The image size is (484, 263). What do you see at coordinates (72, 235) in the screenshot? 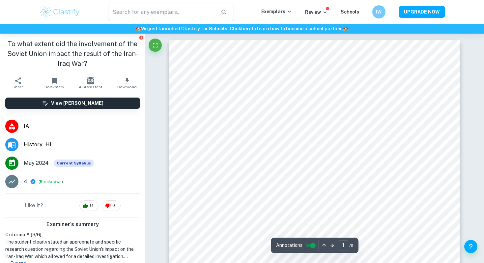
I see `h6: Criterion A [ 3 / 6 ]:` at bounding box center [72, 235].